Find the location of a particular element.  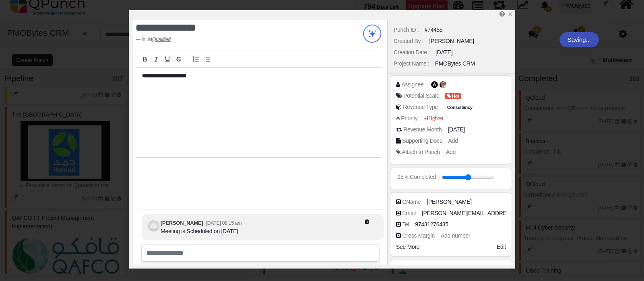

div: Tel is located at coordinates (405, 224).